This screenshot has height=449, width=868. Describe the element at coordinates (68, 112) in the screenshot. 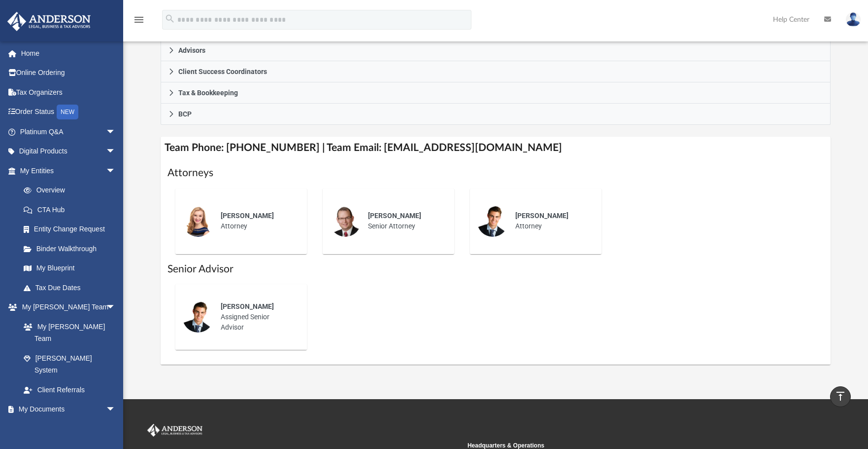

I see `div: NEW` at that location.